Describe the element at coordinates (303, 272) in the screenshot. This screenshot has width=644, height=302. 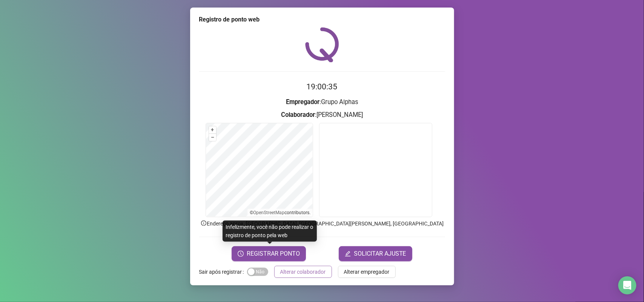
I see `button: Alterar colaborador` at that location.